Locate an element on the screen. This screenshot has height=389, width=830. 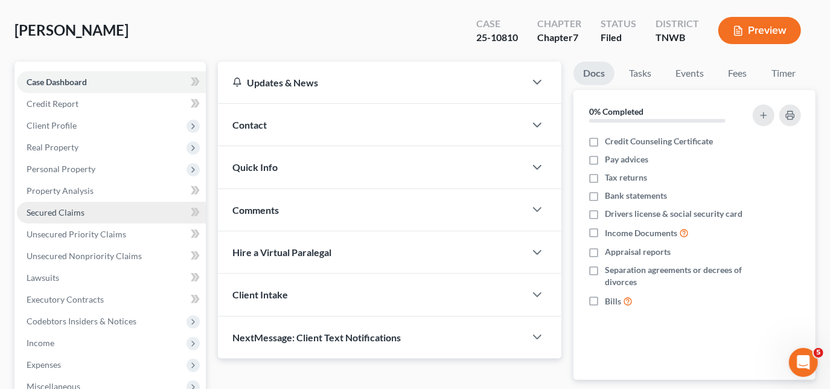
a: Tasks is located at coordinates (640, 73).